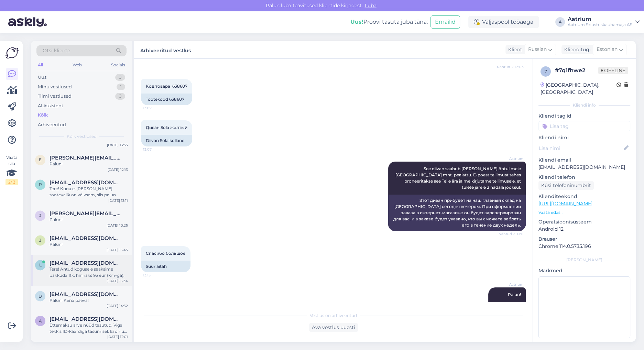  What do you see at coordinates (576, 71) in the screenshot?
I see `div: # 7q1fhwe2` at bounding box center [576, 71].